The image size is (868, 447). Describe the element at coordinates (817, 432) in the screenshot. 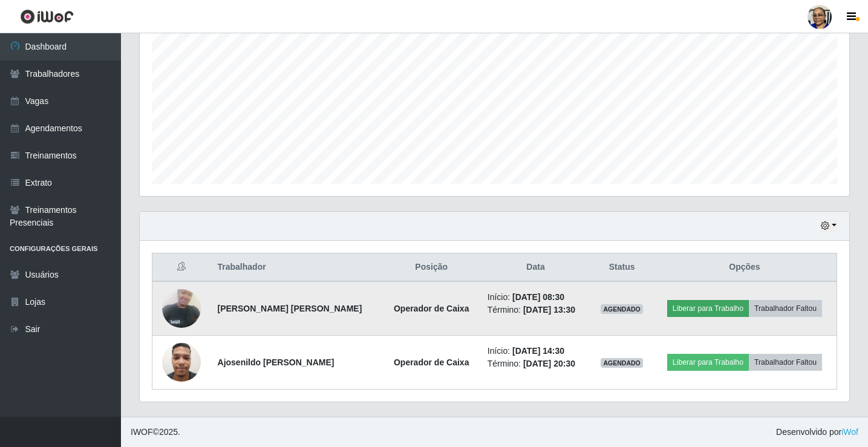

I see `span: Desenvolvido por` at that location.